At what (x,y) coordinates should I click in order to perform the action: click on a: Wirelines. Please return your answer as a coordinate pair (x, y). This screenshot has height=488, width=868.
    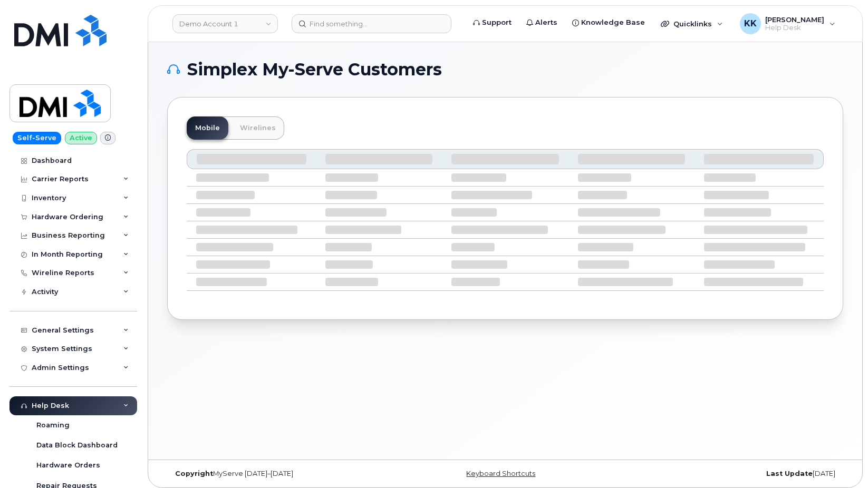
    Looking at the image, I should click on (258, 128).